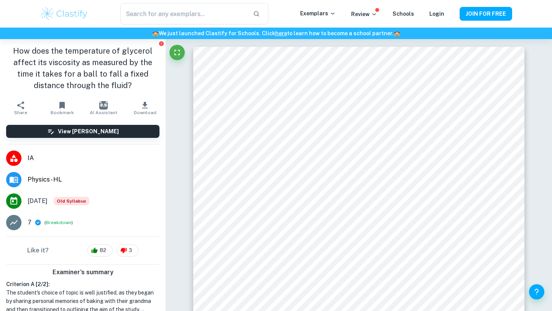 Image resolution: width=552 pixels, height=311 pixels. I want to click on span: Old Syllabus, so click(71, 201).